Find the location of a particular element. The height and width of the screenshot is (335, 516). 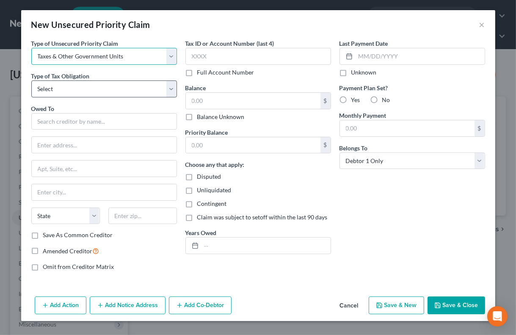

label: Balance Unknown is located at coordinates (221, 117).